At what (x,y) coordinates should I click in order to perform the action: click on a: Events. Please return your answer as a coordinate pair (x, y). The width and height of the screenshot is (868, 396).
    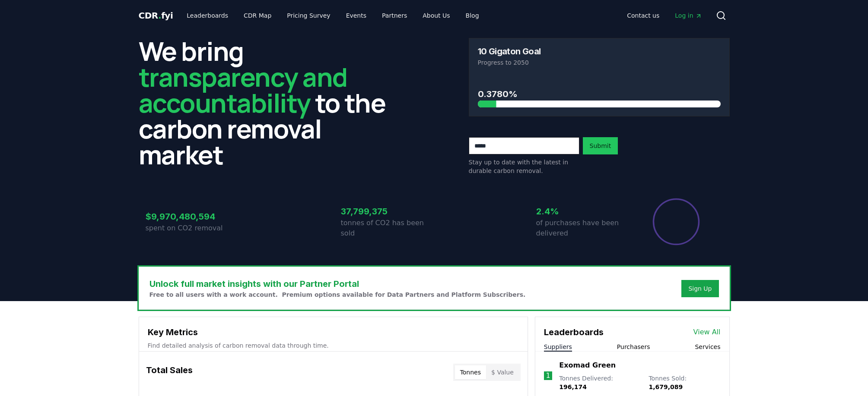
    Looking at the image, I should click on (356, 15).